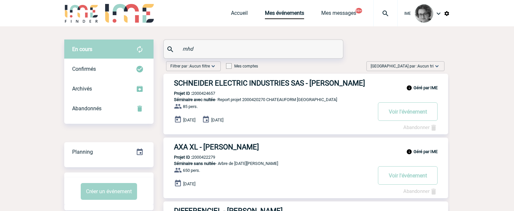  I want to click on span: Planning, so click(82, 152).